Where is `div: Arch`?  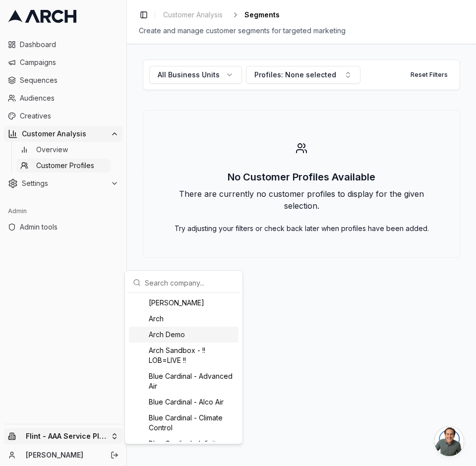 div: Arch is located at coordinates (184, 319).